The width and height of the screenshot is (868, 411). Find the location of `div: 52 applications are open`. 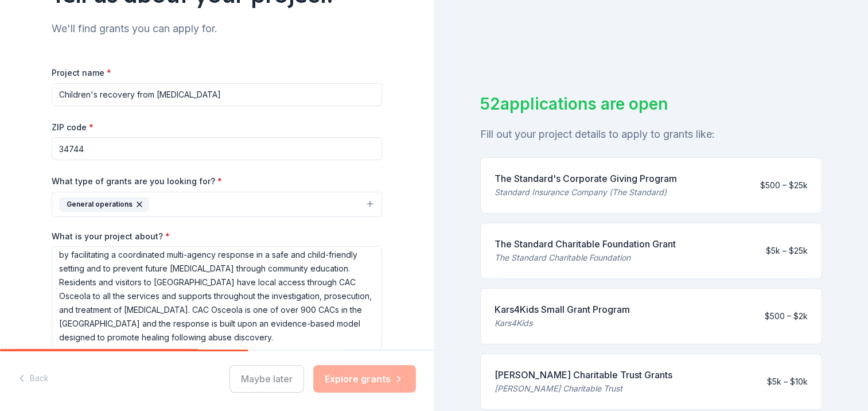

div: 52 applications are open is located at coordinates (651, 104).